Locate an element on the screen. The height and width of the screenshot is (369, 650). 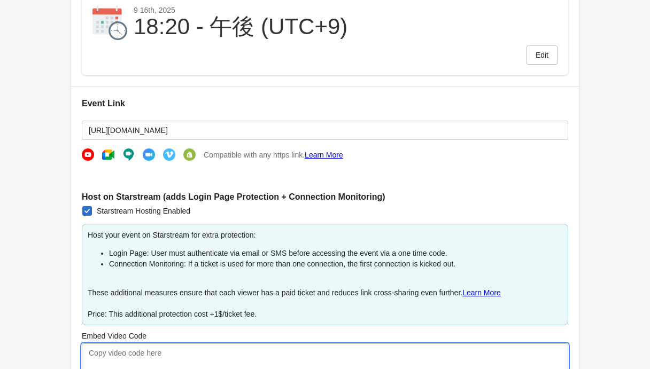
span: Starstream Hosting Enabled is located at coordinates (143, 211).